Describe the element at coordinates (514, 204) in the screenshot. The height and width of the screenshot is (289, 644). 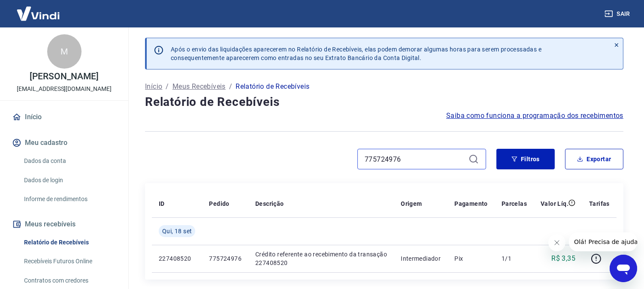
I see `p: Parcelas` at that location.